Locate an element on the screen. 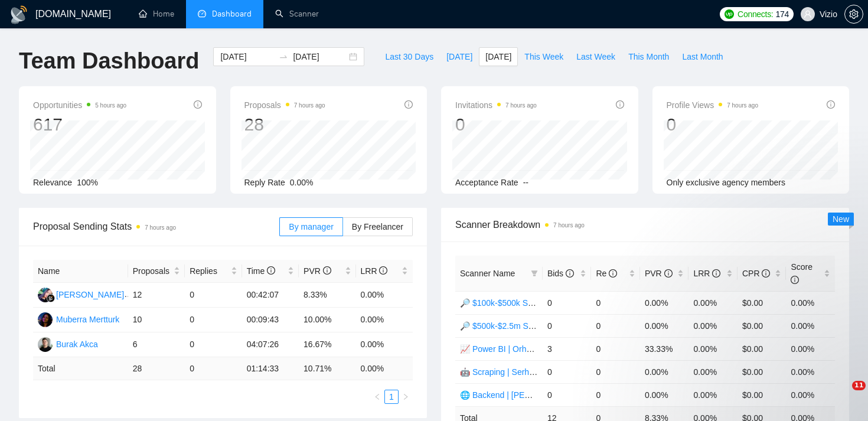 This screenshot has height=421, width=868. span: right is located at coordinates (406, 397).